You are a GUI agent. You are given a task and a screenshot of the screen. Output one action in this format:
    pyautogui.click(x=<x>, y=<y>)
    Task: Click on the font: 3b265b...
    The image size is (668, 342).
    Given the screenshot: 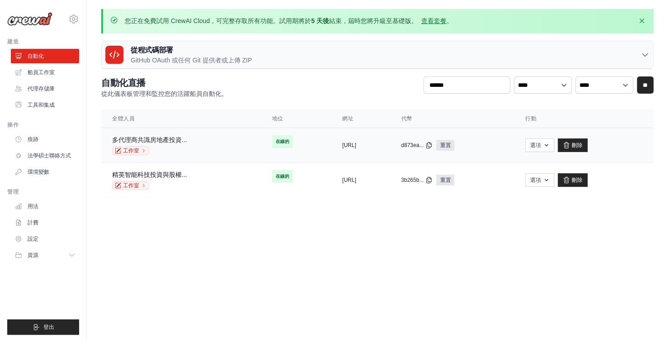 What is the action you would take?
    pyautogui.click(x=412, y=180)
    